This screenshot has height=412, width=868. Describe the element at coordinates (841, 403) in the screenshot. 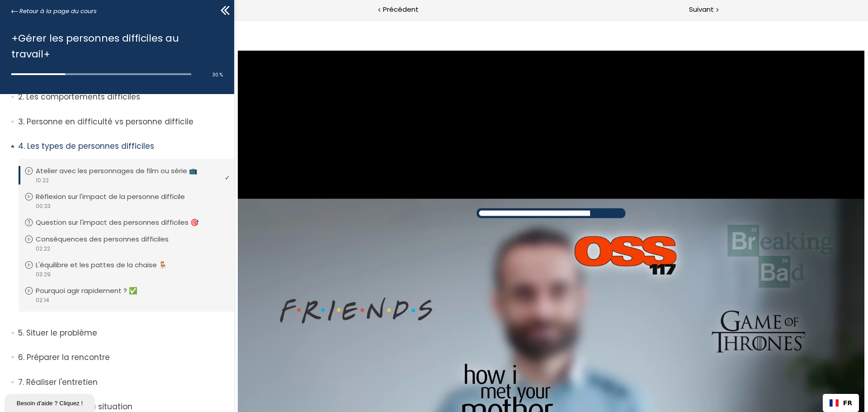

I see `a: FR` at that location.